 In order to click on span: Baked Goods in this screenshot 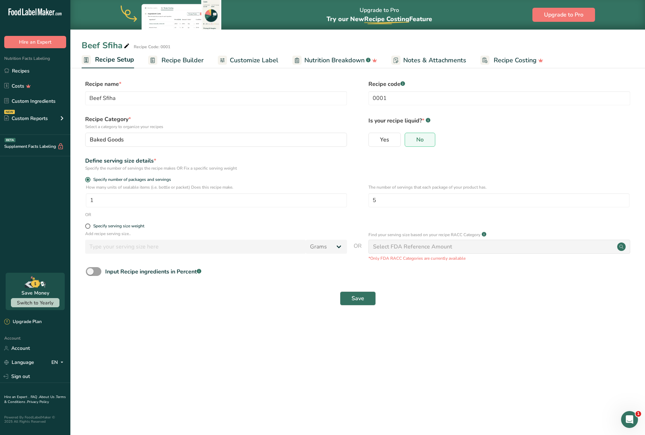, I will do `click(107, 140)`.